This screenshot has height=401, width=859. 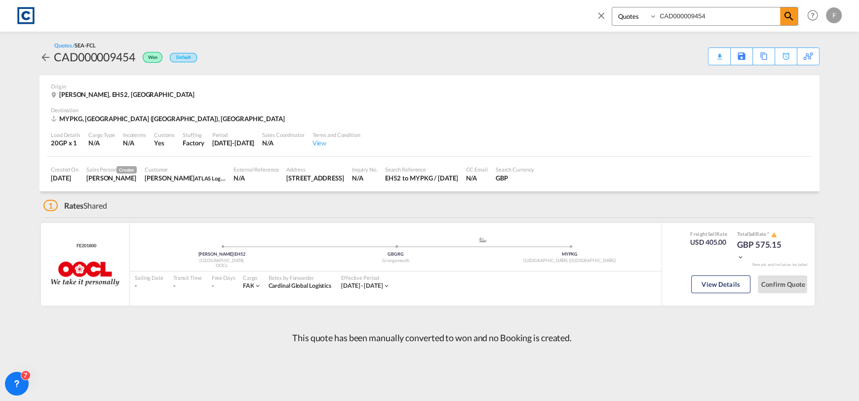 I want to click on div: MYPKG, Port Klang (Pelabuhan Klang), Asia Pacific, so click(x=169, y=119).